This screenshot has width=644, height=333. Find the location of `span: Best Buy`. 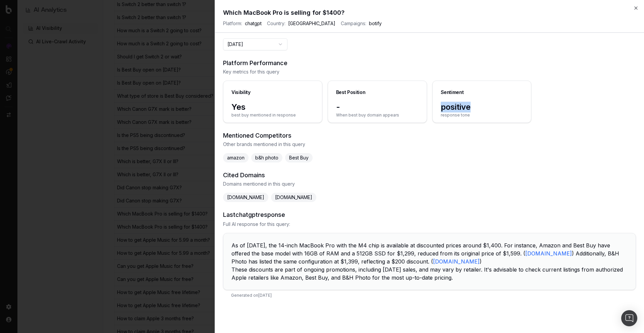

span: Best Buy is located at coordinates (299, 158).